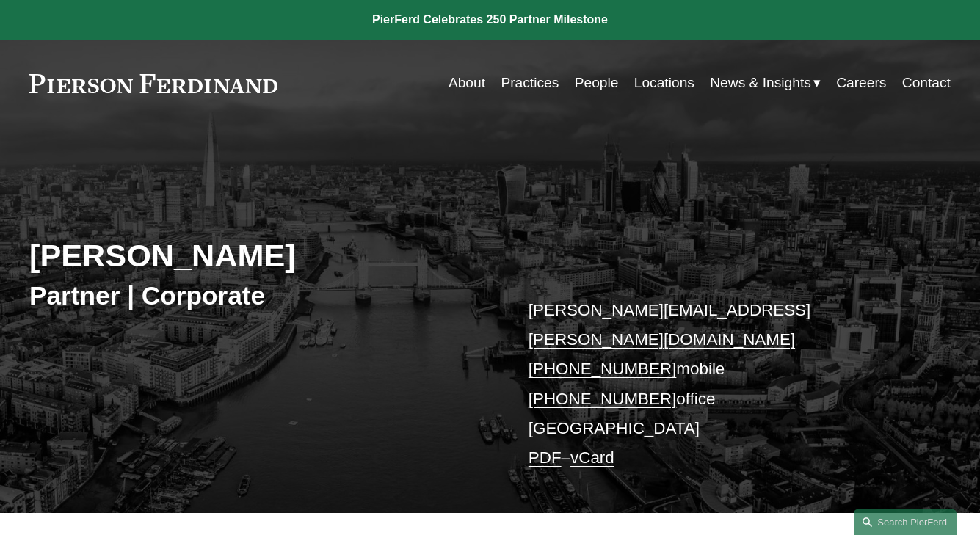 The height and width of the screenshot is (535, 980). What do you see at coordinates (905, 522) in the screenshot?
I see `a: Search this site` at bounding box center [905, 522].